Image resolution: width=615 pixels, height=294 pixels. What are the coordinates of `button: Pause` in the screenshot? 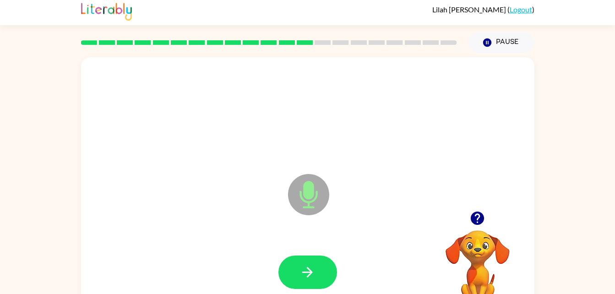 It's located at (501, 43).